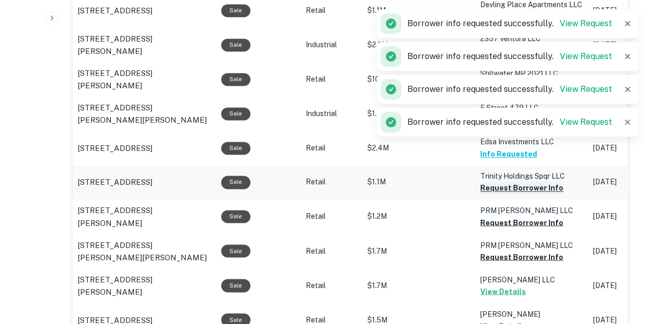 This screenshot has height=324, width=649. What do you see at coordinates (419, 148) in the screenshot?
I see `p: $2.4M` at bounding box center [419, 148].